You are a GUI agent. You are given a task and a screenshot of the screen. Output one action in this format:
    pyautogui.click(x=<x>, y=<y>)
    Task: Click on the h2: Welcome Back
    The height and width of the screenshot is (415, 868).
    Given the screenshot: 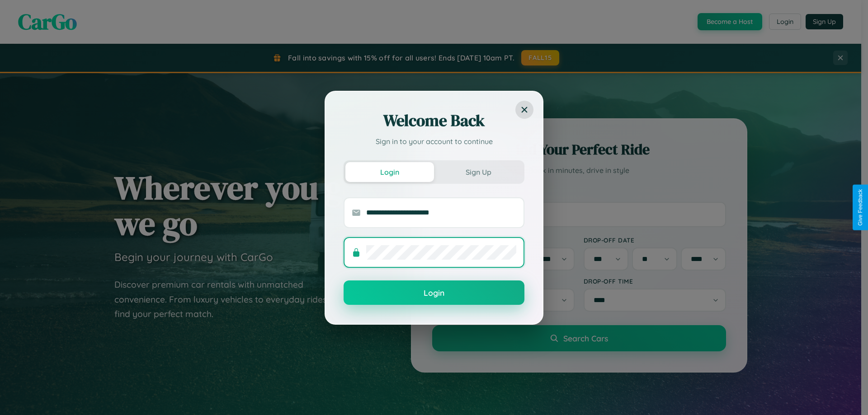 What is the action you would take?
    pyautogui.click(x=434, y=121)
    